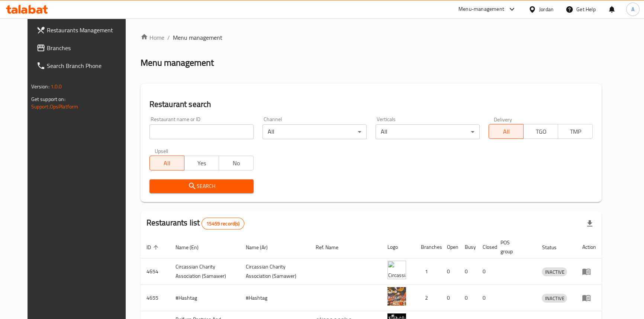 This screenshot has height=319, width=644. What do you see at coordinates (428, 247) in the screenshot?
I see `th: Branches` at bounding box center [428, 247].